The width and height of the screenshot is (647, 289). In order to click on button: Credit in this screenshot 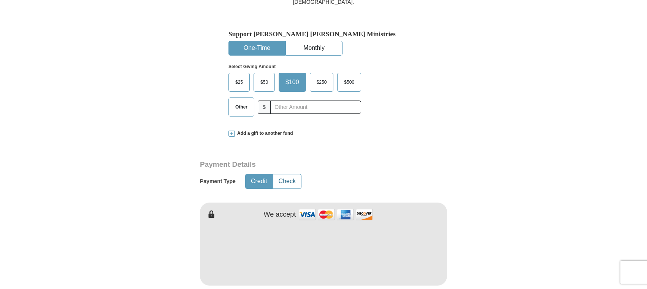, I will do `click(259, 181)`.